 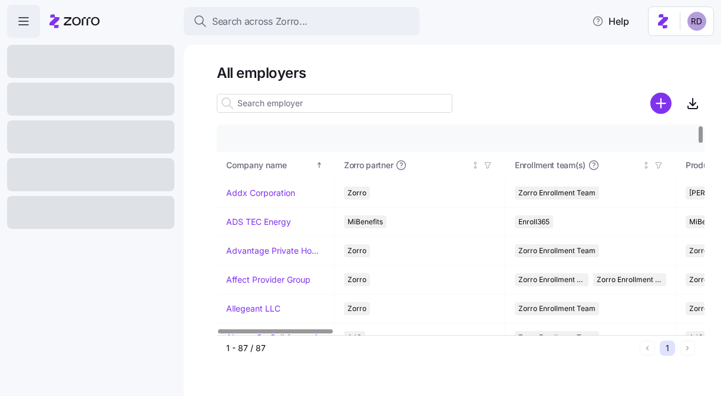 What do you see at coordinates (688, 348) in the screenshot?
I see `button: Next page` at bounding box center [688, 348].